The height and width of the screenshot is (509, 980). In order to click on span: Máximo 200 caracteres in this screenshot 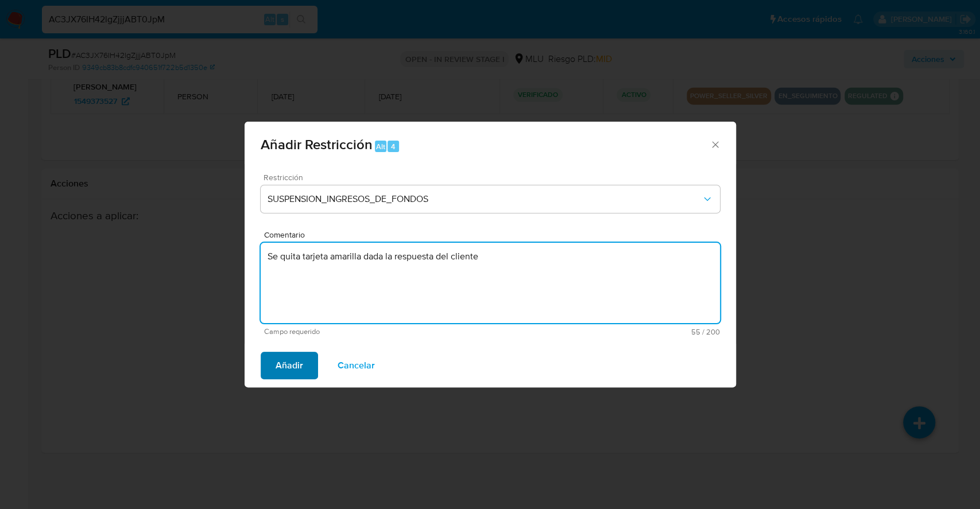, I will do `click(606, 331)`.